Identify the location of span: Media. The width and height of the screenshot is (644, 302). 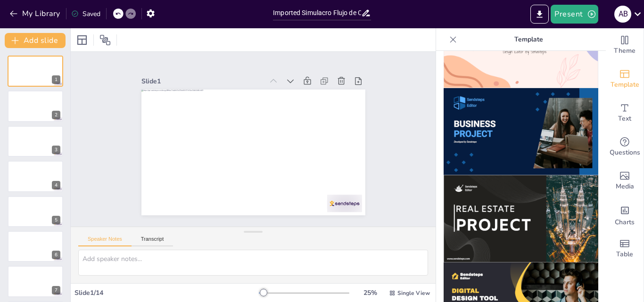
(624, 187).